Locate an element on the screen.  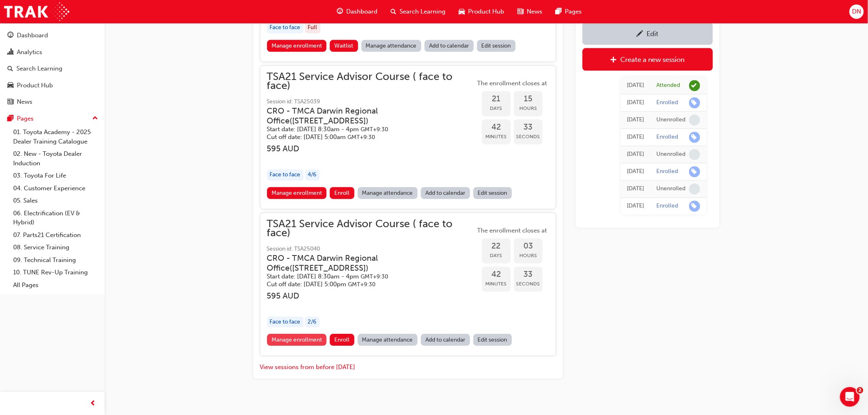
a: Trak is located at coordinates (36, 11).